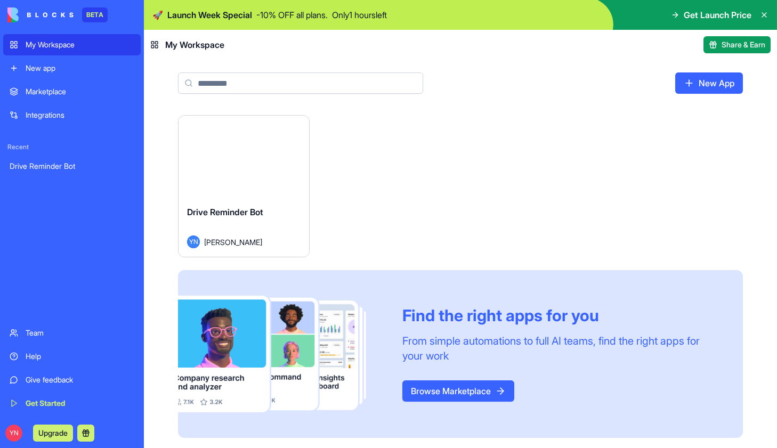  I want to click on div: Integrations, so click(80, 115).